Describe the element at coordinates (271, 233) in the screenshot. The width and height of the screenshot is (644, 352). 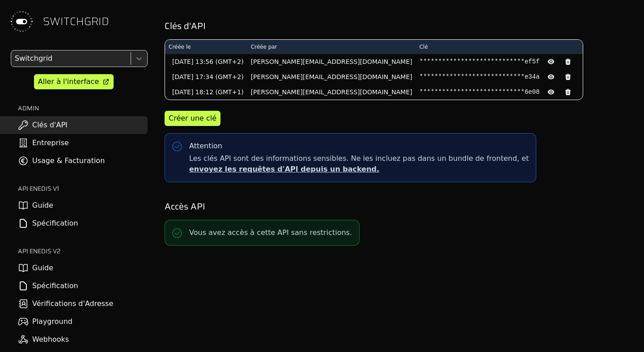
I see `p: Vous avez accès à cette API sans restrictions.` at that location.